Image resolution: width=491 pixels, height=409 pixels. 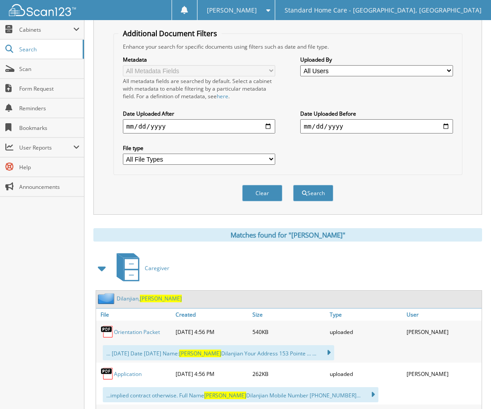 What do you see at coordinates (288, 374) in the screenshot?
I see `div: 262KB` at bounding box center [288, 374].